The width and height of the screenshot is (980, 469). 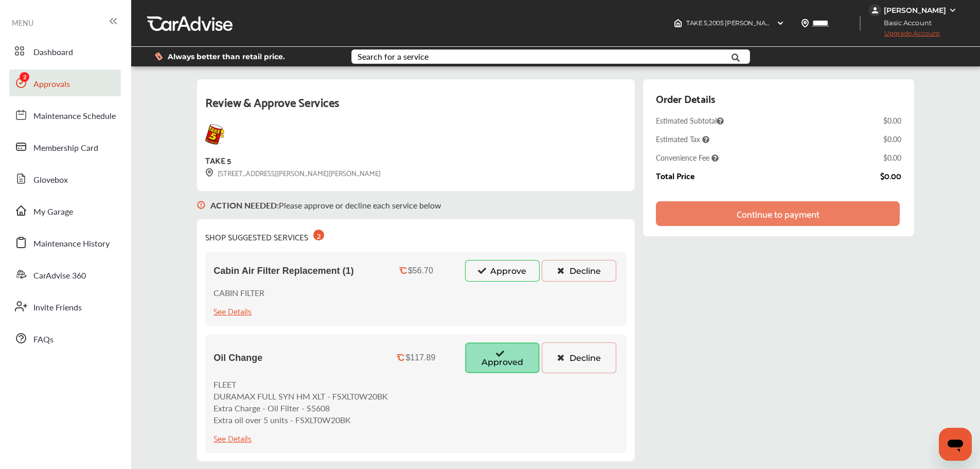 What do you see at coordinates (64, 242) in the screenshot?
I see `a: Maintenance History` at bounding box center [64, 242].